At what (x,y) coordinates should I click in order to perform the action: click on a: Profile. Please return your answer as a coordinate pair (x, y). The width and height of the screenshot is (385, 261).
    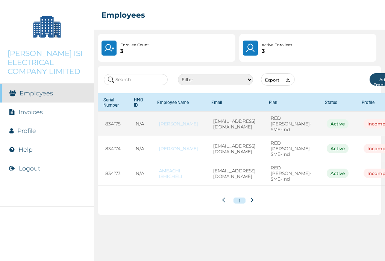
    Looking at the image, I should click on (27, 131).